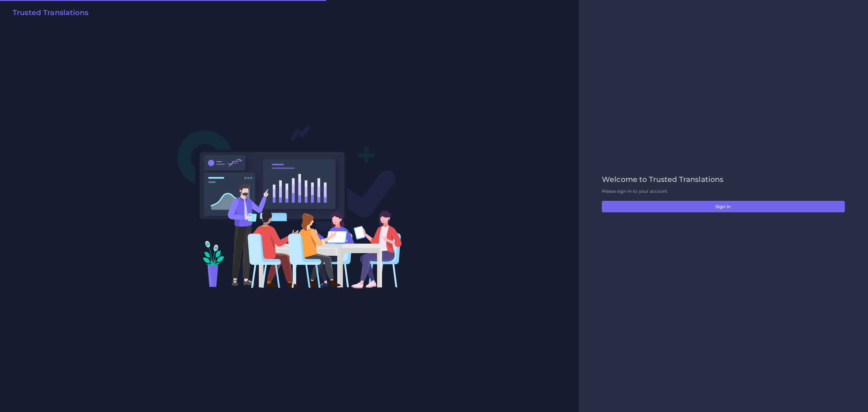  I want to click on h2: Trusted Translations, so click(51, 13).